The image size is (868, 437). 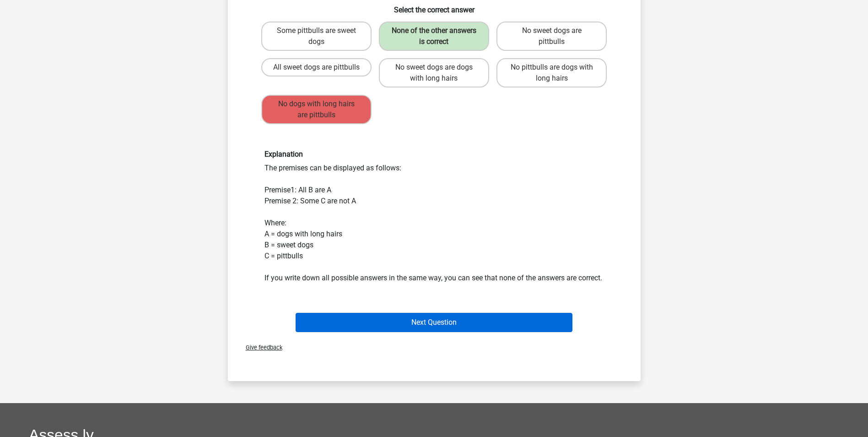 I want to click on label: No dogs with long hairs are pittbulls, so click(x=316, y=109).